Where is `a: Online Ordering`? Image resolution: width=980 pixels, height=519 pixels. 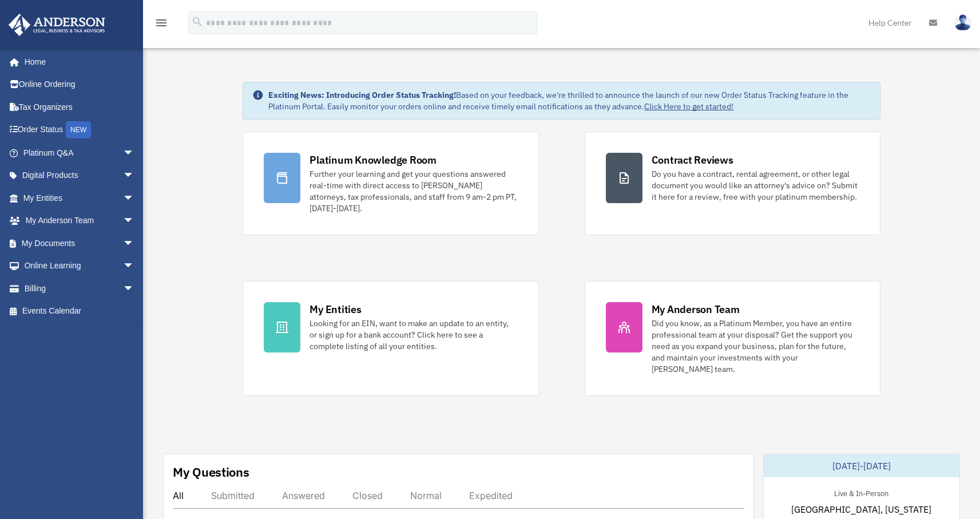 a: Online Ordering is located at coordinates (80, 85).